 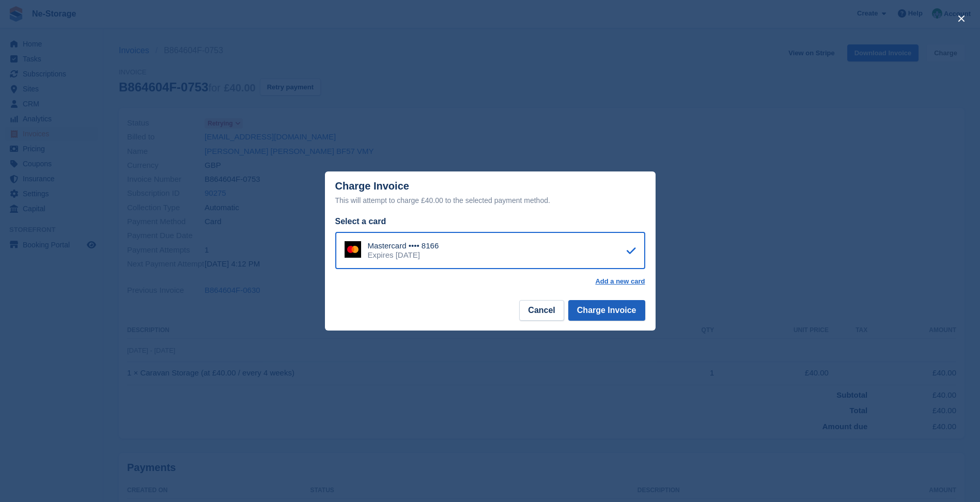 What do you see at coordinates (606, 310) in the screenshot?
I see `button: Charge Invoice` at bounding box center [606, 310].